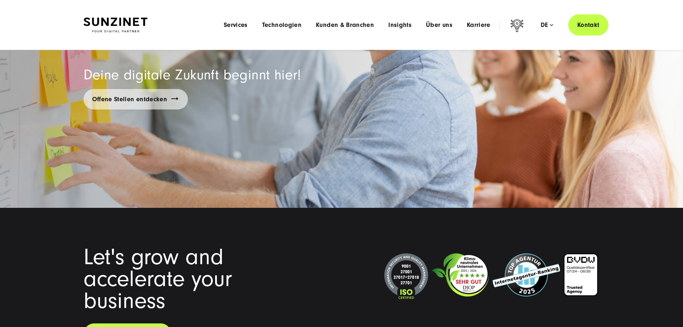 This screenshot has width=683, height=327. I want to click on a: Technologien, so click(282, 25).